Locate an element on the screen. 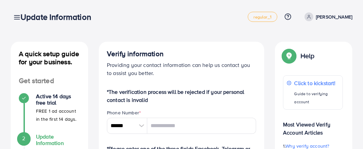 The image size is (363, 149). p: FREE 1 ad account in the first 14 days. is located at coordinates (58, 115).